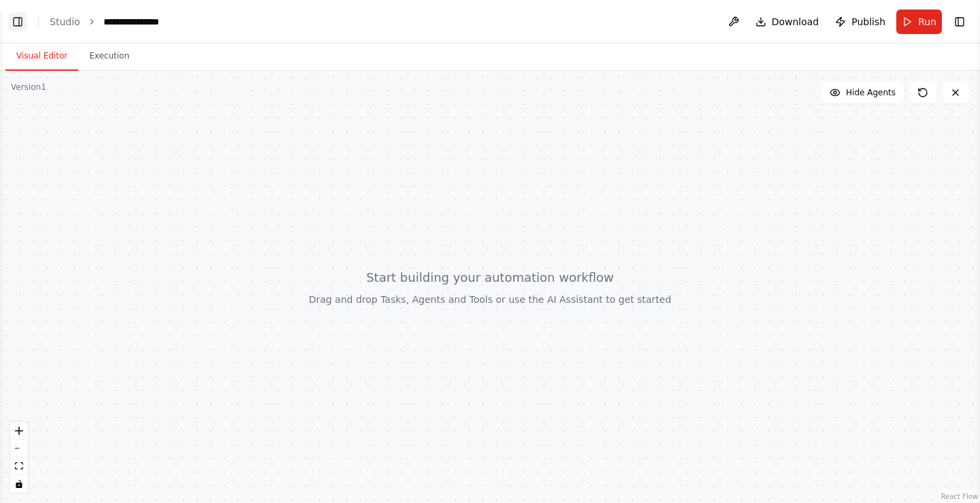 The image size is (980, 503). Describe the element at coordinates (787, 22) in the screenshot. I see `button: Download` at that location.